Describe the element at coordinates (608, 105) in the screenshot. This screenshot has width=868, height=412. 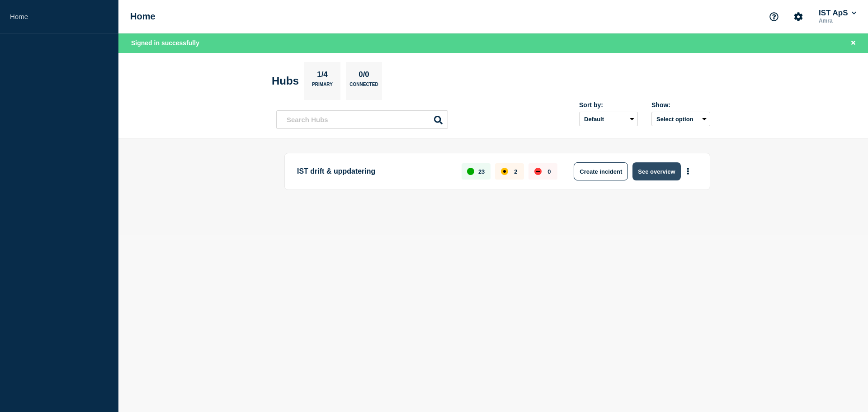
I see `div: Sort by:` at that location.